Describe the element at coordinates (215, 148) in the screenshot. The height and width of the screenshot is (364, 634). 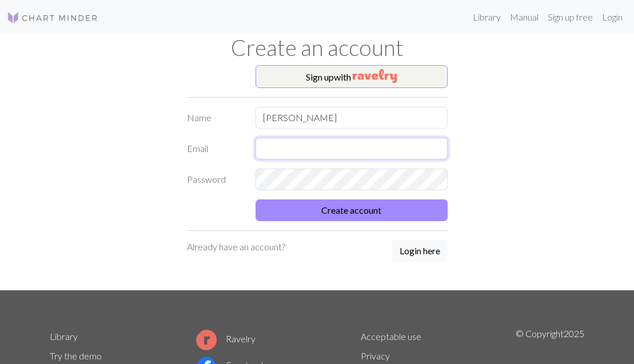
I see `label: Email` at that location.